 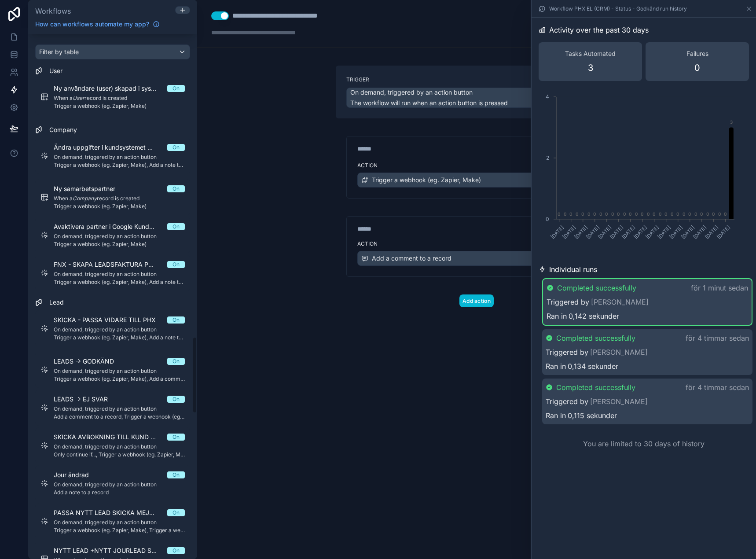 What do you see at coordinates (92, 25) in the screenshot?
I see `span: How can workflows automate my app?` at bounding box center [92, 25].